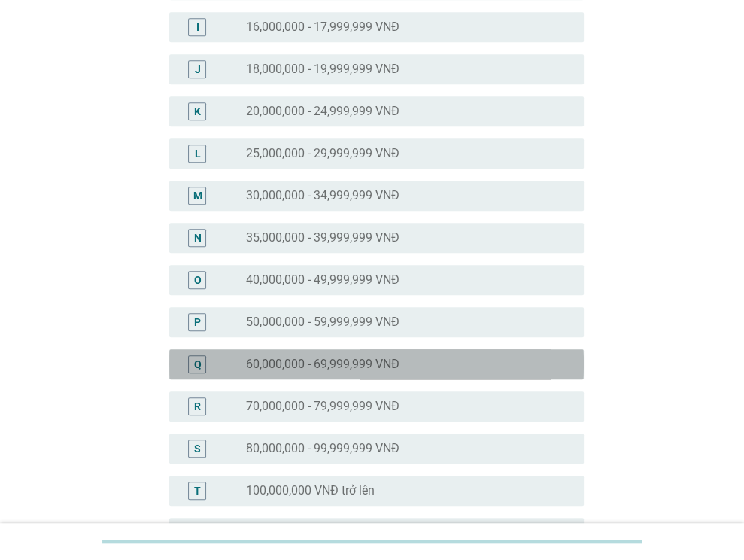  What do you see at coordinates (197, 406) in the screenshot?
I see `div: R` at bounding box center [197, 406].